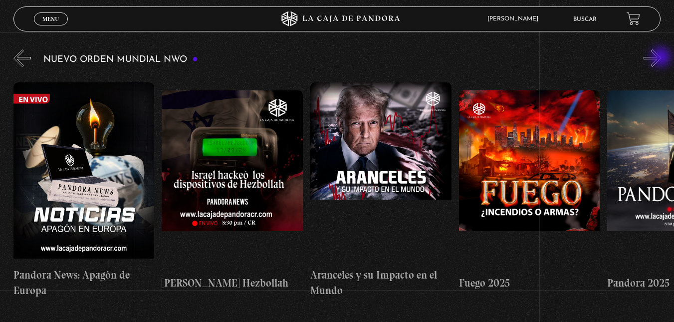 This screenshot has width=674, height=322. What do you see at coordinates (529, 283) in the screenshot?
I see `h4: Fuego 2025` at bounding box center [529, 283].